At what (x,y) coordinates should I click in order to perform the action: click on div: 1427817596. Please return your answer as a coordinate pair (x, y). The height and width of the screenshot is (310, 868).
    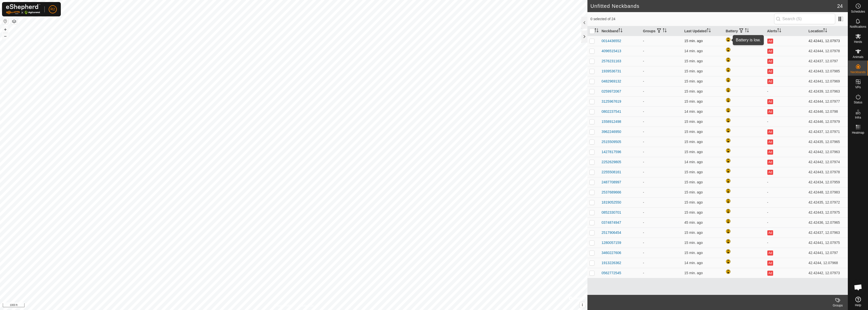
    Looking at the image, I should click on (612, 152).